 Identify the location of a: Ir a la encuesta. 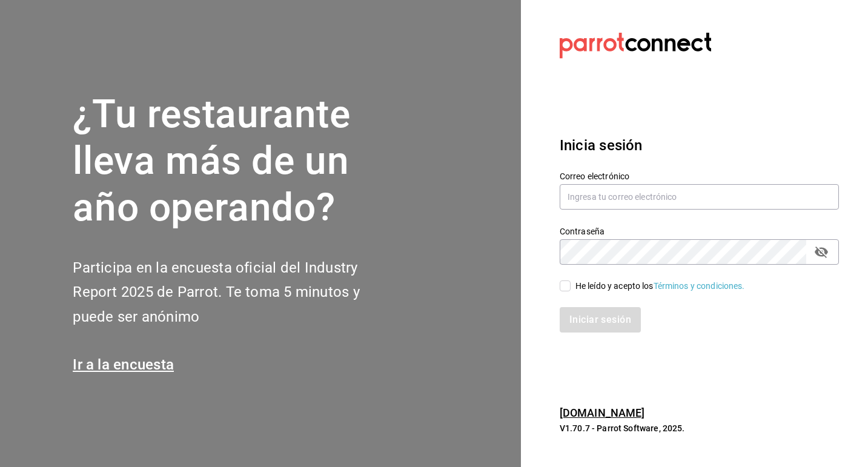
(123, 364).